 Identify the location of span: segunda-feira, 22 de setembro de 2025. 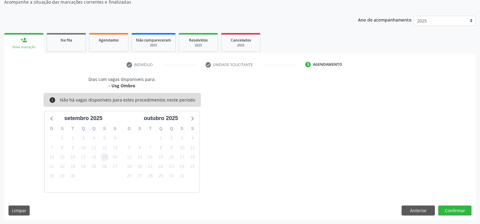
(62, 167).